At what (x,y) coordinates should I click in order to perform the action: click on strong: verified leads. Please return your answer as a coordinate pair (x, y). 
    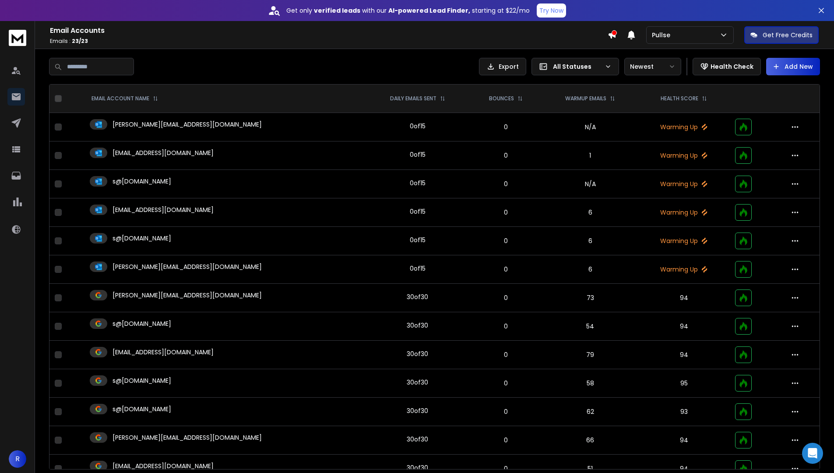
    Looking at the image, I should click on (337, 11).